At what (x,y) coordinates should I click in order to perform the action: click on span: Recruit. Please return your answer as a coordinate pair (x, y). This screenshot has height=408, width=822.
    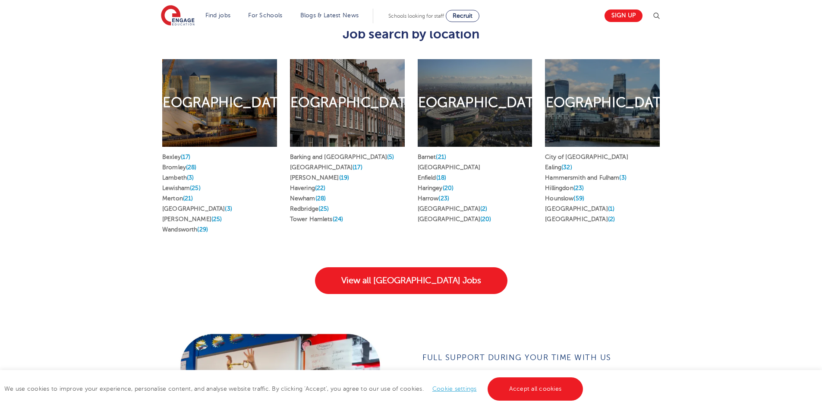
    Looking at the image, I should click on (463, 16).